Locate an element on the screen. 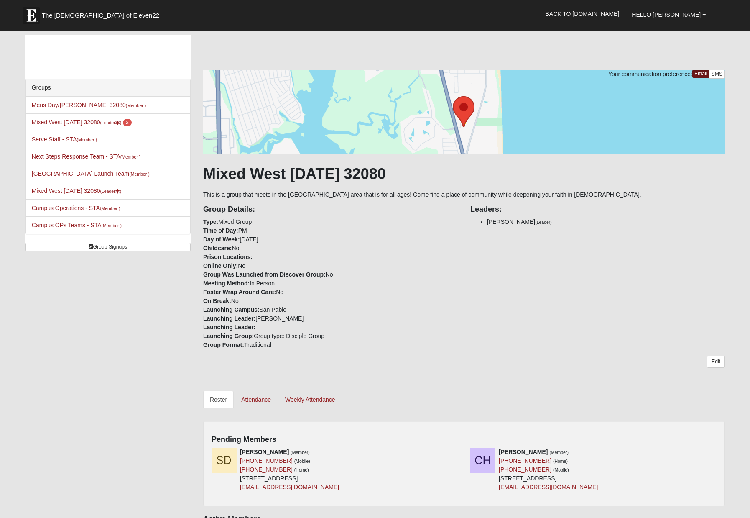 The width and height of the screenshot is (750, 518). a: Roster is located at coordinates (218, 399).